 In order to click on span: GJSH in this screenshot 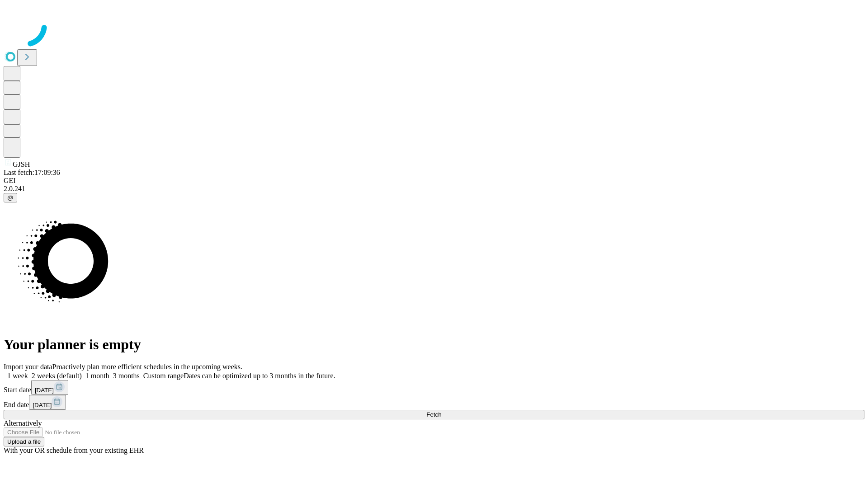, I will do `click(21, 164)`.